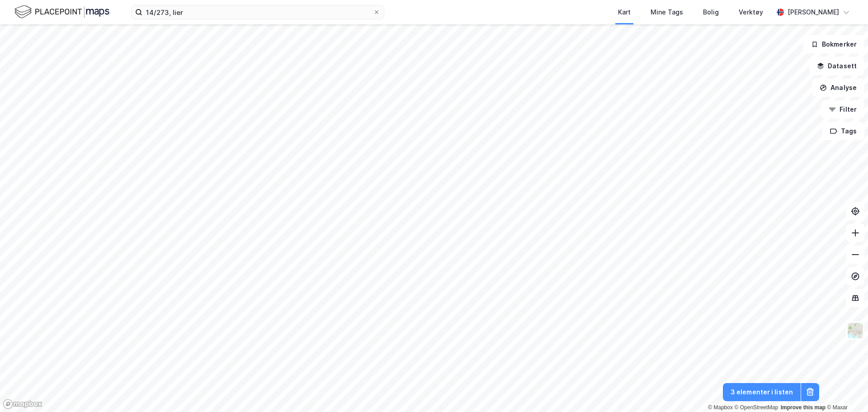 The image size is (868, 412). Describe the element at coordinates (258, 12) in the screenshot. I see `input: Søk på adresse, matrikkel, gårdeiere, leietakere eller personer` at that location.